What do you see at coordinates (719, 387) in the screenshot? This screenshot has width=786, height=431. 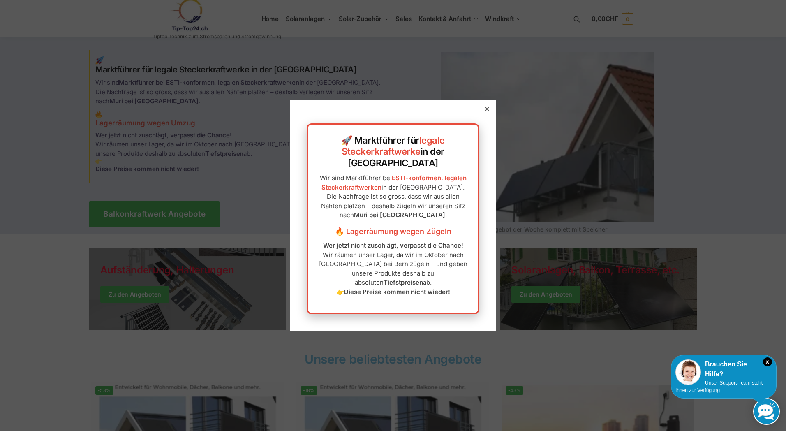 I see `span: Unser Support-Team steht Ihnen zur Verfügung` at bounding box center [719, 387].